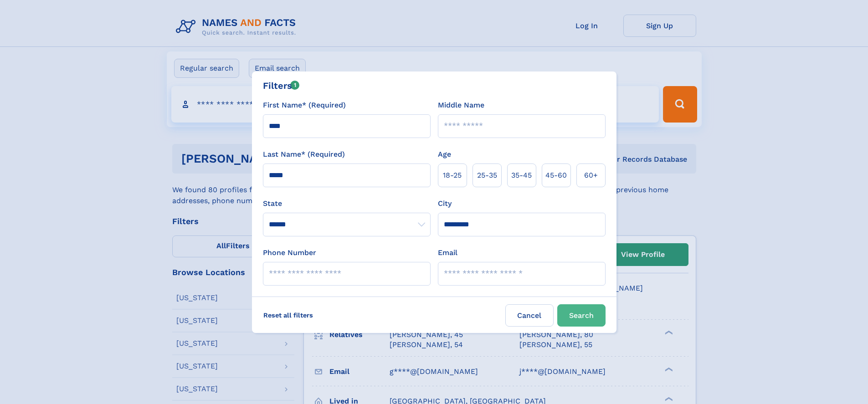  Describe the element at coordinates (581, 315) in the screenshot. I see `button: Search` at that location.